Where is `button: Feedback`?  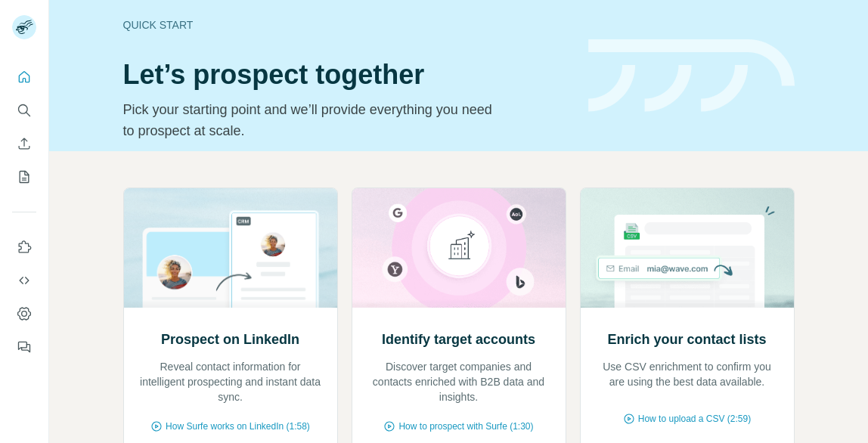 button: Feedback is located at coordinates (24, 347).